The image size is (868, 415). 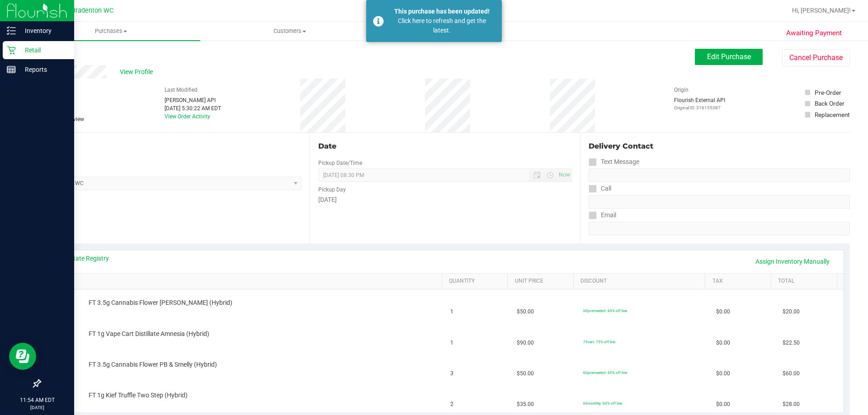 What do you see at coordinates (12, 31) in the screenshot?
I see `inline-svg: Inventory` at bounding box center [12, 31].